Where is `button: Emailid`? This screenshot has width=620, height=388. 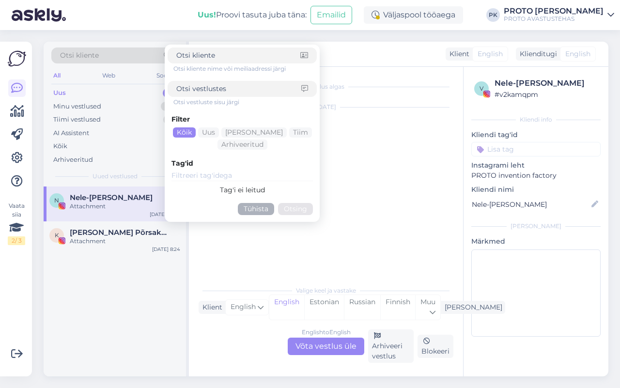
button: Emailid is located at coordinates (331, 15).